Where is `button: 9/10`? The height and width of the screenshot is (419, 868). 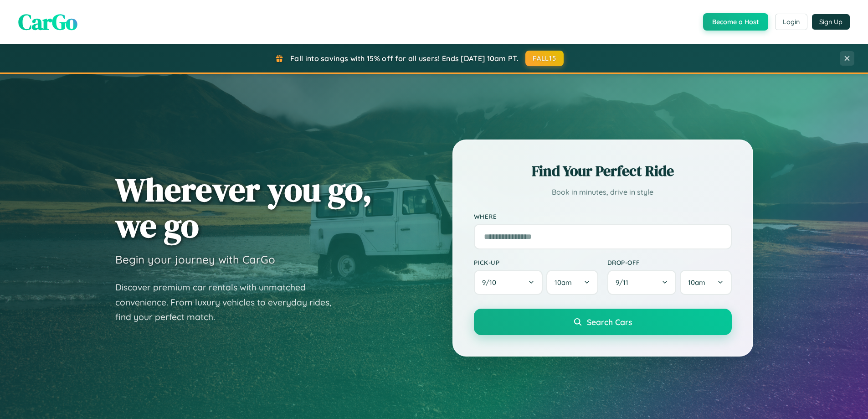
button: 9/10 is located at coordinates (509, 282).